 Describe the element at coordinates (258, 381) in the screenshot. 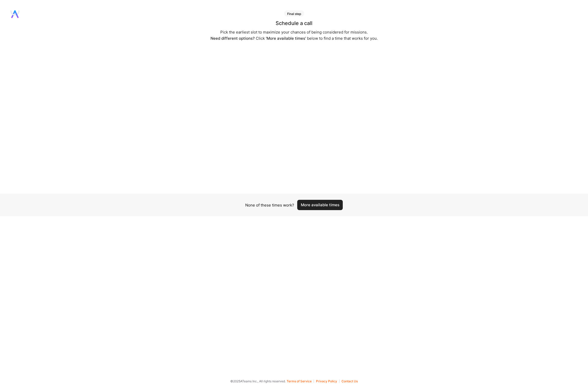

I see `span: © 2025 ATeams Inc., All rights reserved.` at that location.